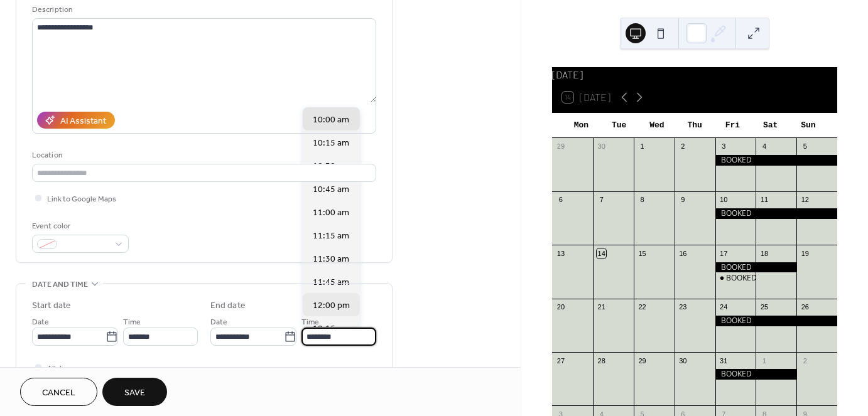  Describe the element at coordinates (228, 306) in the screenshot. I see `div: End date` at that location.